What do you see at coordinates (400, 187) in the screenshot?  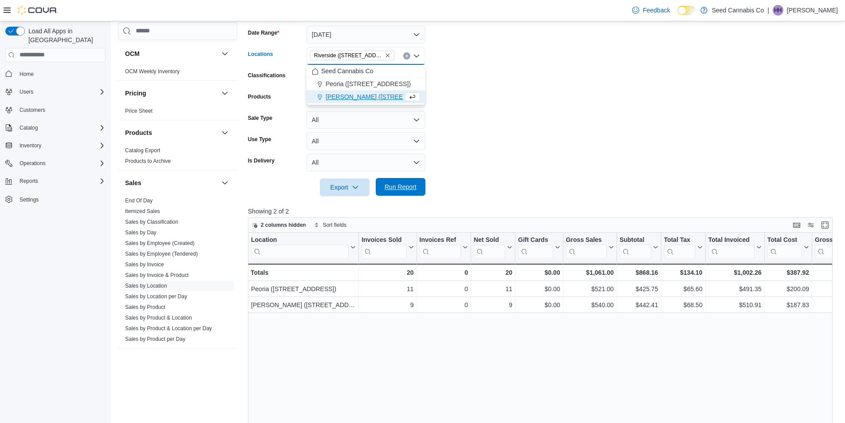 I see `button: Run Report` at bounding box center [400, 187].